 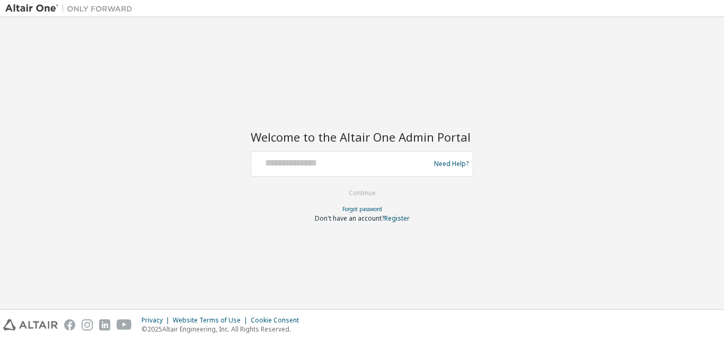 What do you see at coordinates (349, 218) in the screenshot?
I see `span: Don't have an account?` at bounding box center [349, 218].